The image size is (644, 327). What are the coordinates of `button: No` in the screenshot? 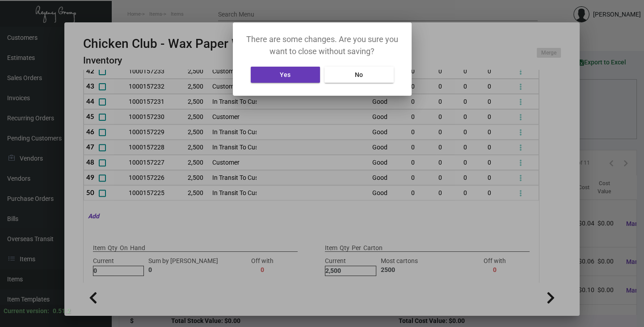 It's located at (359, 75).